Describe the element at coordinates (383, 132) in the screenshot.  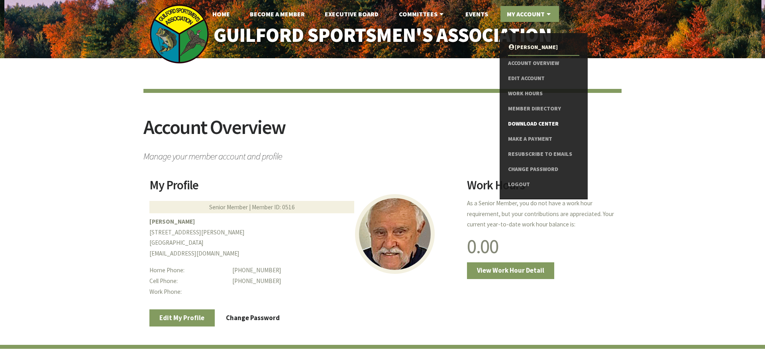
I see `h2: Account Overview` at that location.